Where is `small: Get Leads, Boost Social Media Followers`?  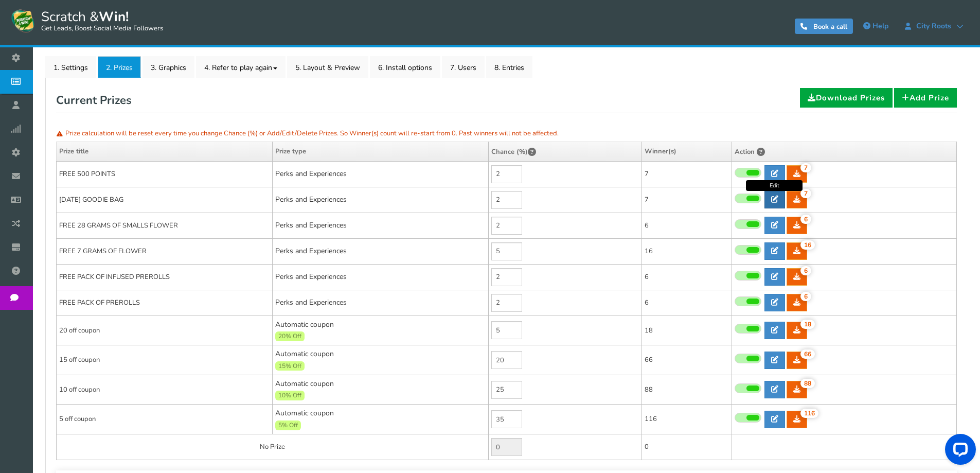
small: Get Leads, Boost Social Media Followers is located at coordinates (102, 29).